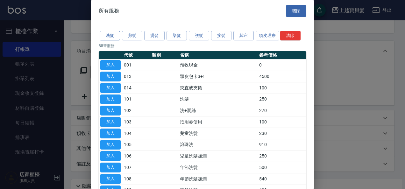 This screenshot has width=405, height=189. I want to click on td: 014, so click(136, 88).